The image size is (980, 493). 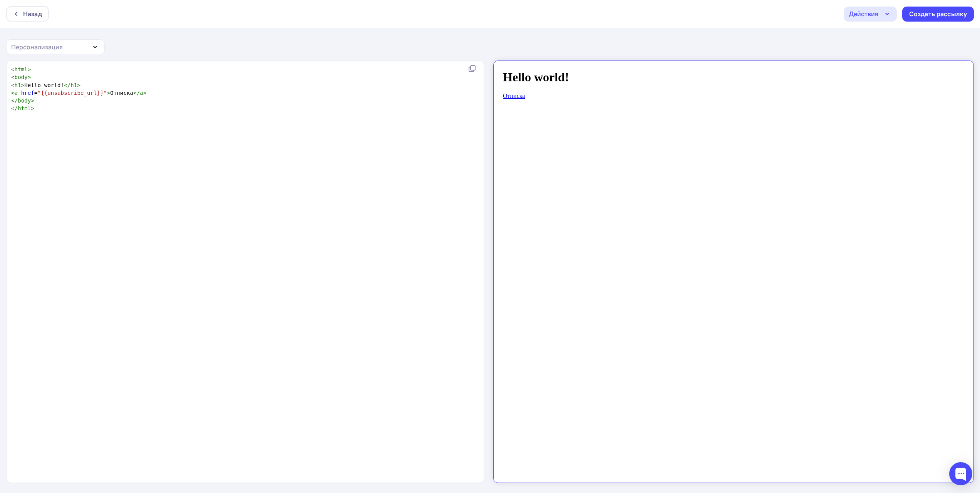 What do you see at coordinates (73, 93) in the screenshot?
I see `span: "{{unsubscribe_url}}"` at bounding box center [73, 93].